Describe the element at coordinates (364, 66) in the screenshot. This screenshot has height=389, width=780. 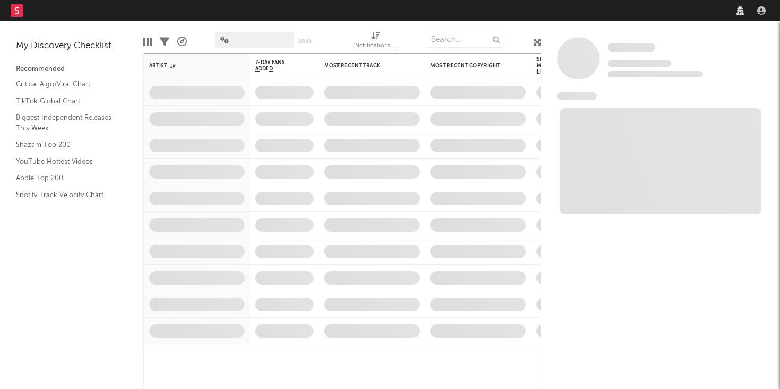
I see `div: Most Recent Track` at that location.